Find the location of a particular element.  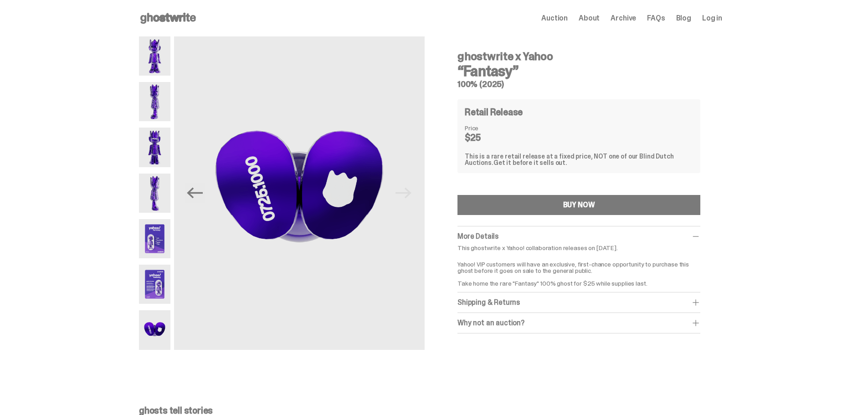

img: Yahoo-HG---6.png is located at coordinates (155, 284).